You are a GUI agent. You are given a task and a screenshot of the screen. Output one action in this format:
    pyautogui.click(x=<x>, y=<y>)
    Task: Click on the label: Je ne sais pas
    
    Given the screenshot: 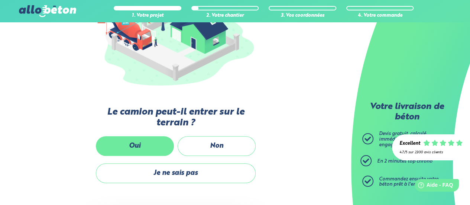 What is the action you would take?
    pyautogui.click(x=176, y=173)
    